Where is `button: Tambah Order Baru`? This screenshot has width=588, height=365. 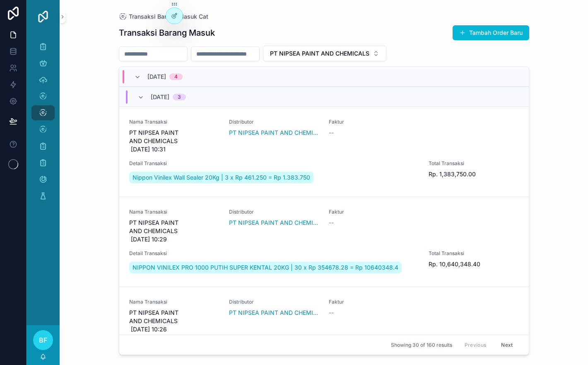 button: Tambah Order Baru is located at coordinates (491, 33).